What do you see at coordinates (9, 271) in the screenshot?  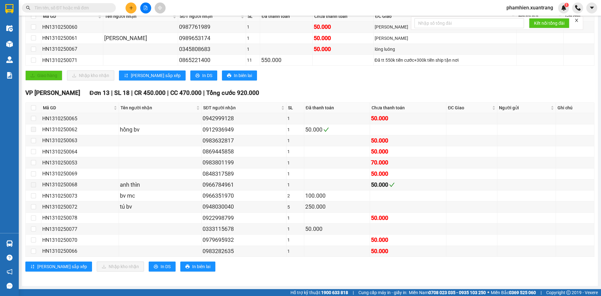 I see `span: notification` at bounding box center [9, 271].